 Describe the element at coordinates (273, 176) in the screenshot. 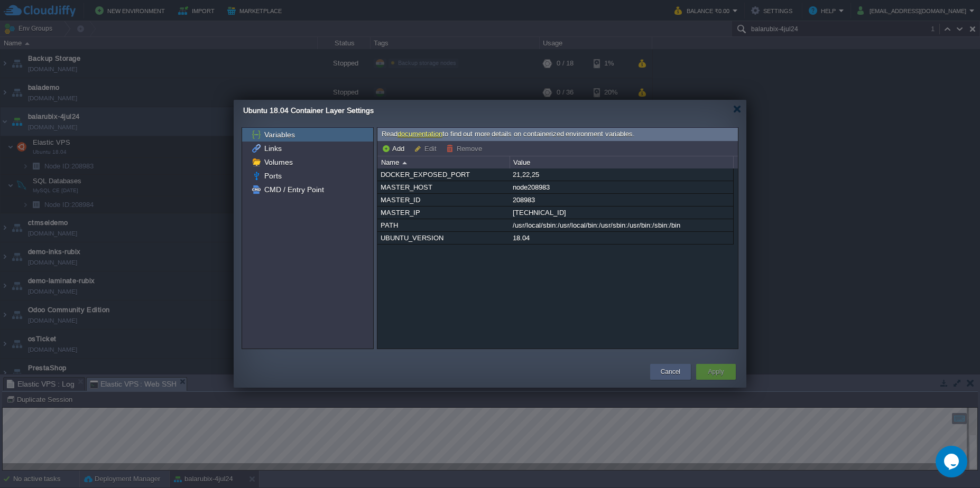

I see `a: Ports` at that location.